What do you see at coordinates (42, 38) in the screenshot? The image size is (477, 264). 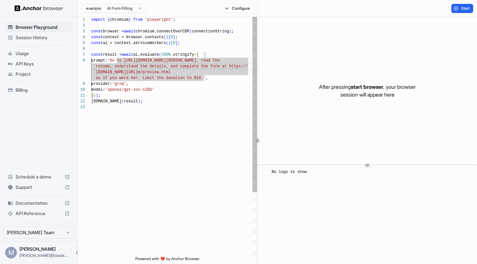 I see `span: Session History` at bounding box center [42, 38].